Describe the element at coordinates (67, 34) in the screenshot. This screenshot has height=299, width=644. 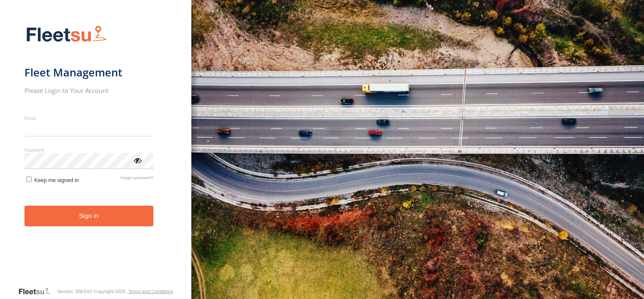
I see `img: Fleetsu` at that location.